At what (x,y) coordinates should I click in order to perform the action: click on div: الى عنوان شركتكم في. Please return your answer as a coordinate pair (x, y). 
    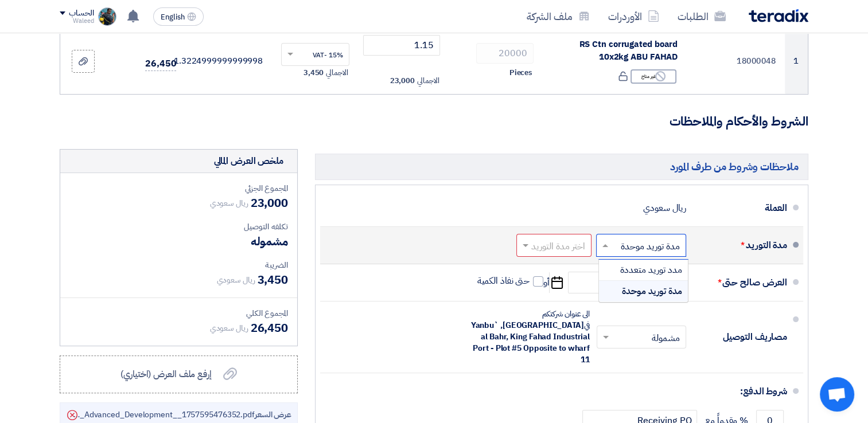
    Looking at the image, I should click on (527, 337).